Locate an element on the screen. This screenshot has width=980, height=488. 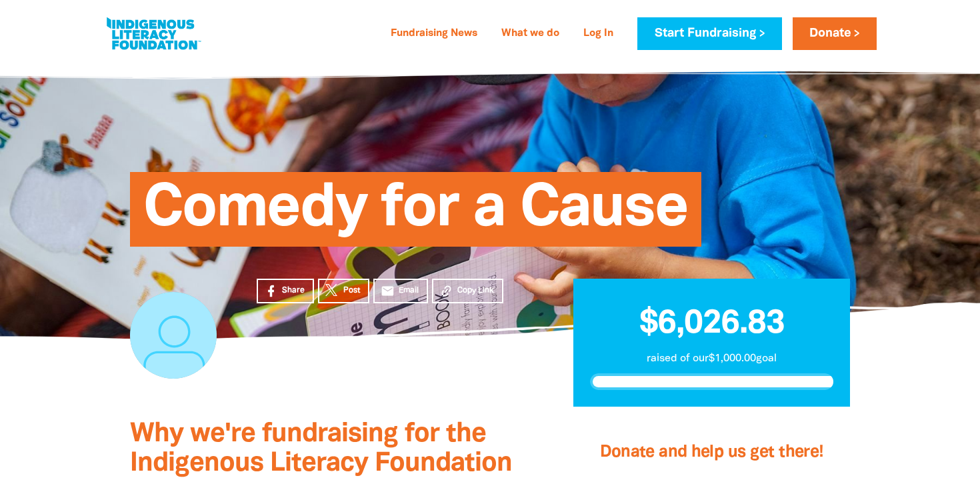
a: Donate is located at coordinates (835, 33).